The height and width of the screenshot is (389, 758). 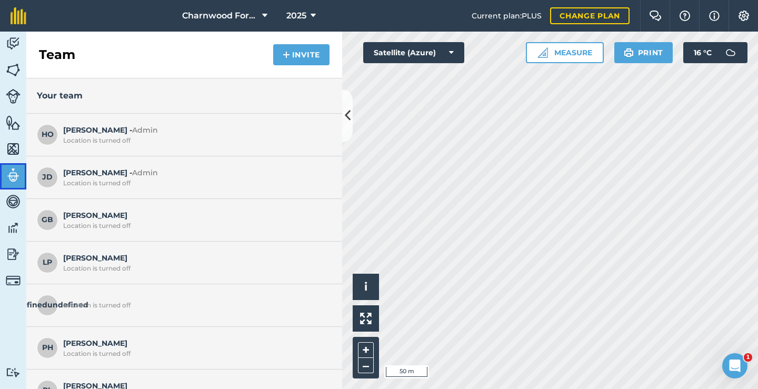 What do you see at coordinates (57, 55) in the screenshot?
I see `h2: Team` at bounding box center [57, 55].